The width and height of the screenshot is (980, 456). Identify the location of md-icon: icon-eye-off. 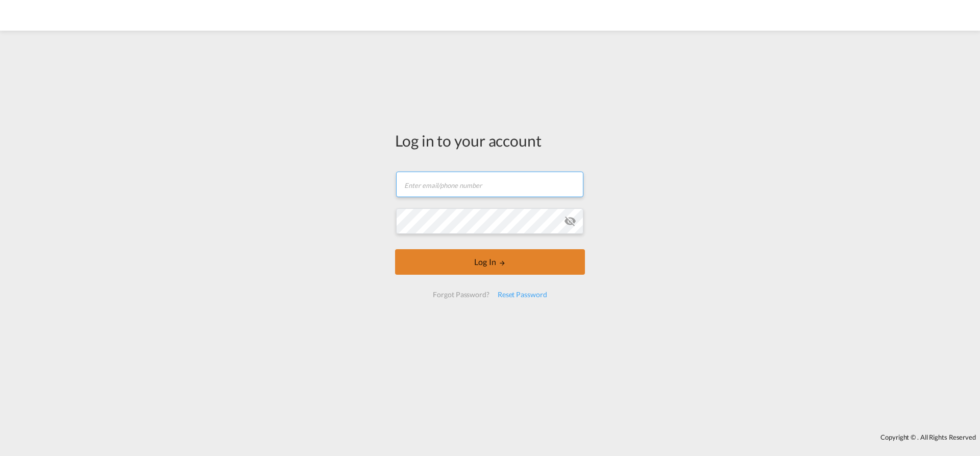
(570, 221).